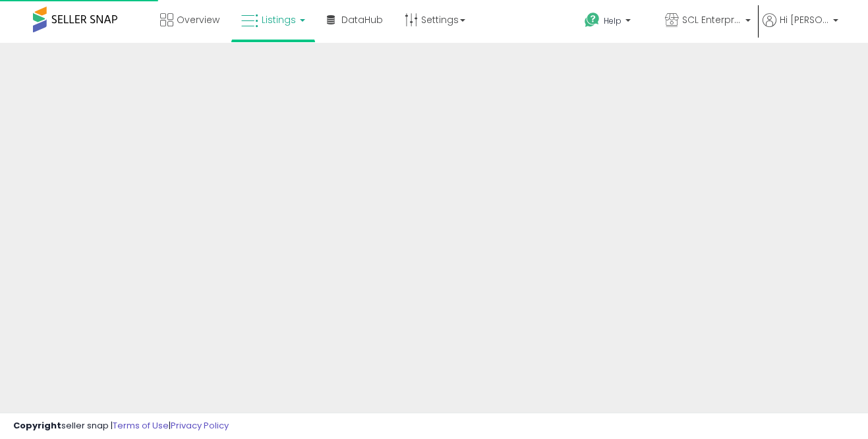 The height and width of the screenshot is (439, 868). I want to click on span: Listings, so click(279, 20).